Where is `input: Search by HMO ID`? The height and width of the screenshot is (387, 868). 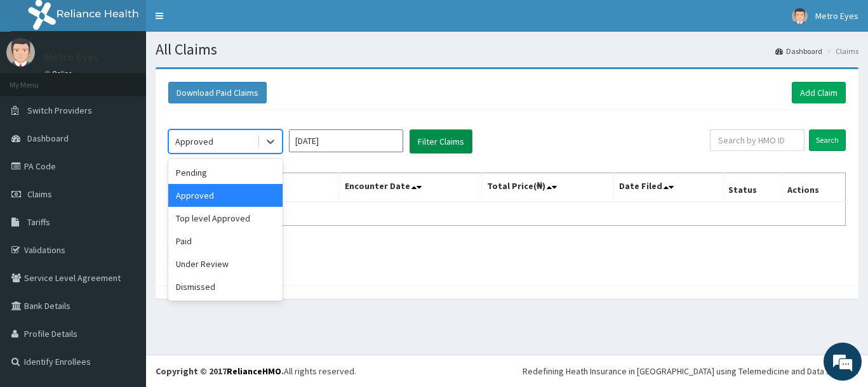
input: Search by HMO ID is located at coordinates (756, 140).